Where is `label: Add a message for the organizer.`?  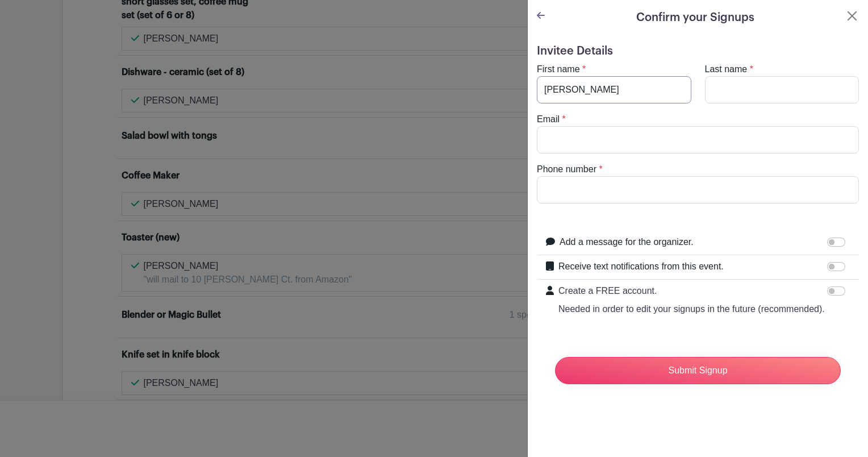
label: Add a message for the organizer. is located at coordinates (627, 242).